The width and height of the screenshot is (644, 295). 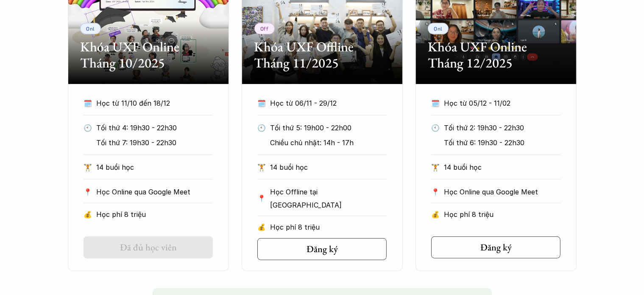 I want to click on p: Tối thứ 5: 19h00 - 22h00, so click(x=328, y=128).